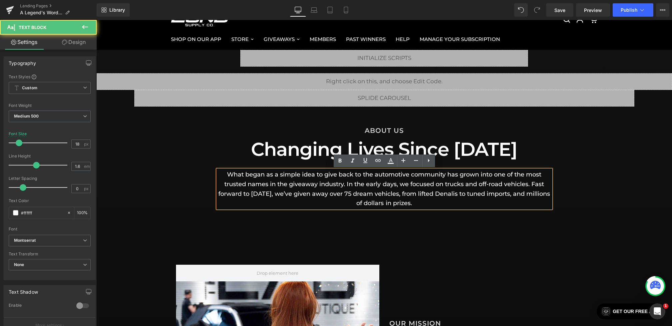  I want to click on a: Tablet, so click(330, 10).